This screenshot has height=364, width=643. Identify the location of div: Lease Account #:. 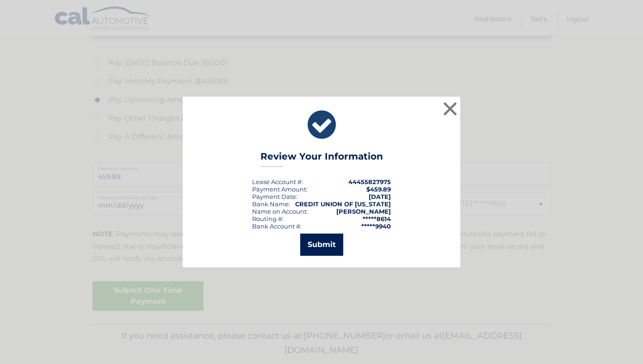
(278, 182).